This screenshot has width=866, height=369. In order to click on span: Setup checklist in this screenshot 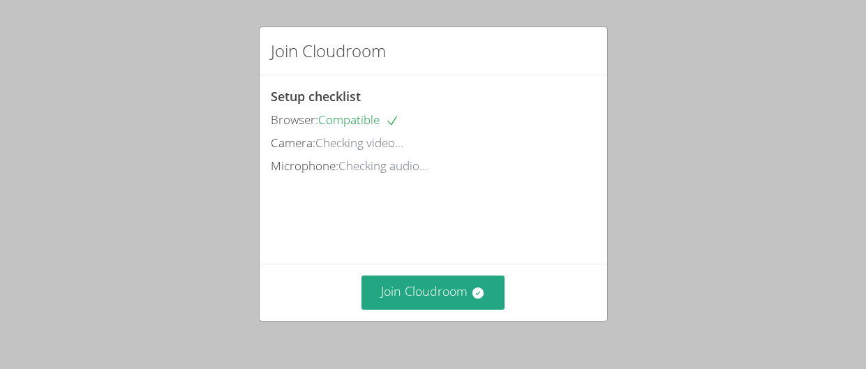, I will do `click(316, 96)`.